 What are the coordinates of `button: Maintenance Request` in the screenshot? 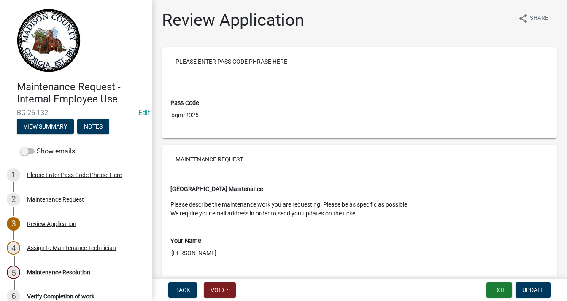 It's located at (209, 160).